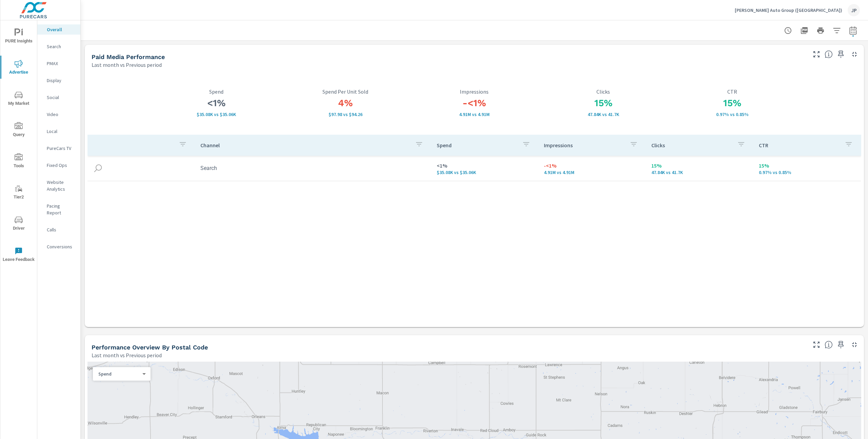 The image size is (868, 439). What do you see at coordinates (305, 145) in the screenshot?
I see `p: Channel` at bounding box center [305, 145].